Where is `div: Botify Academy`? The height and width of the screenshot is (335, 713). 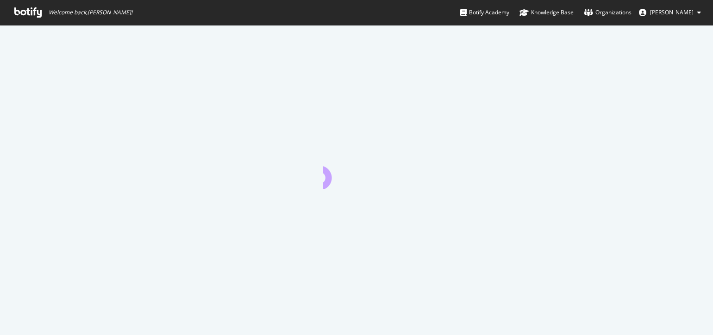
div: Botify Academy is located at coordinates (484, 12).